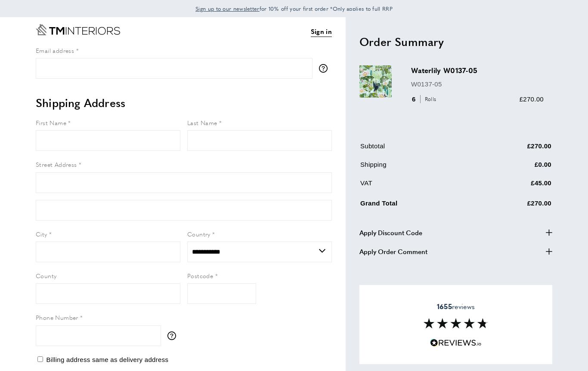 The image size is (588, 371). Describe the element at coordinates (184, 103) in the screenshot. I see `h2: Shipping Address` at that location.